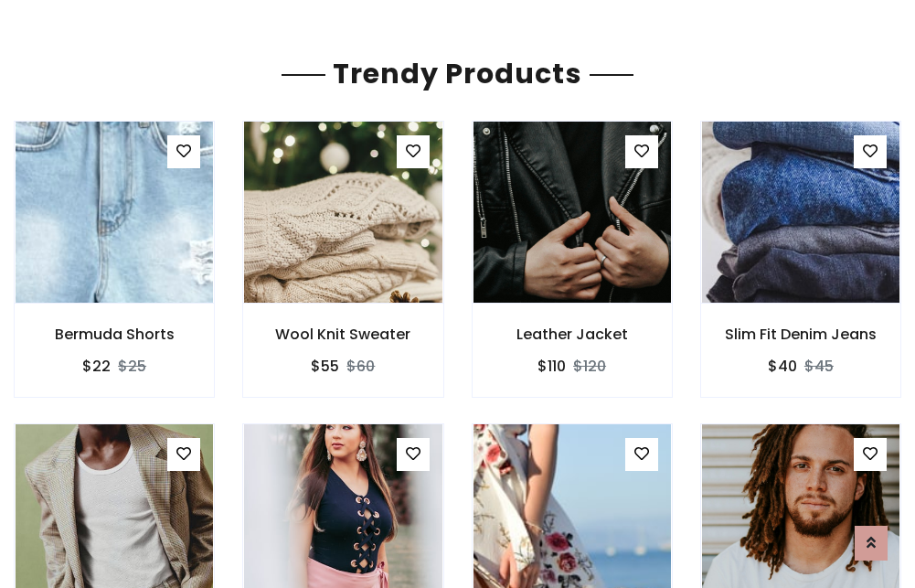 The width and height of the screenshot is (915, 588). Describe the element at coordinates (132, 366) in the screenshot. I see `del: $25` at that location.